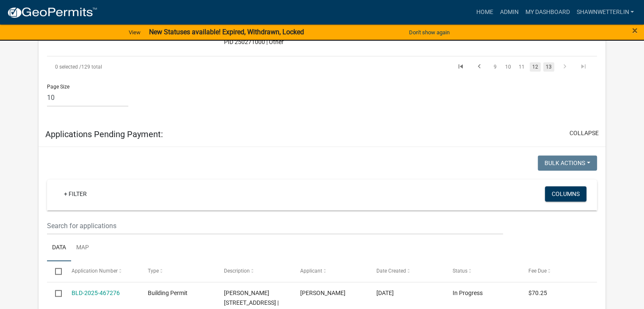 This screenshot has height=309, width=644. Describe the element at coordinates (495, 67) in the screenshot. I see `a: 9` at that location.